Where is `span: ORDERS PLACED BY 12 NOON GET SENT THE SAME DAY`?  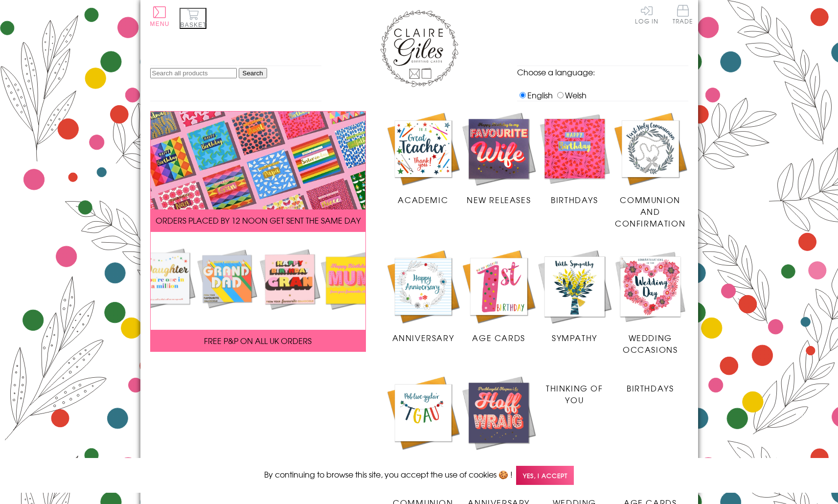
span: ORDERS PLACED BY 12 NOON GET SENT THE SAME DAY is located at coordinates (258, 220).